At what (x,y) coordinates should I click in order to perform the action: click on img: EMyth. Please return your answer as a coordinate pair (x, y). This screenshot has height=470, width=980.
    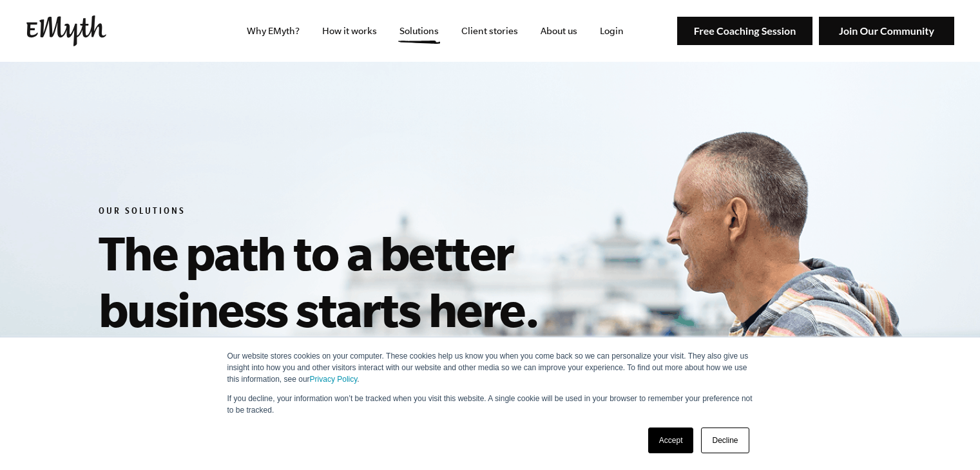
    Looking at the image, I should click on (66, 31).